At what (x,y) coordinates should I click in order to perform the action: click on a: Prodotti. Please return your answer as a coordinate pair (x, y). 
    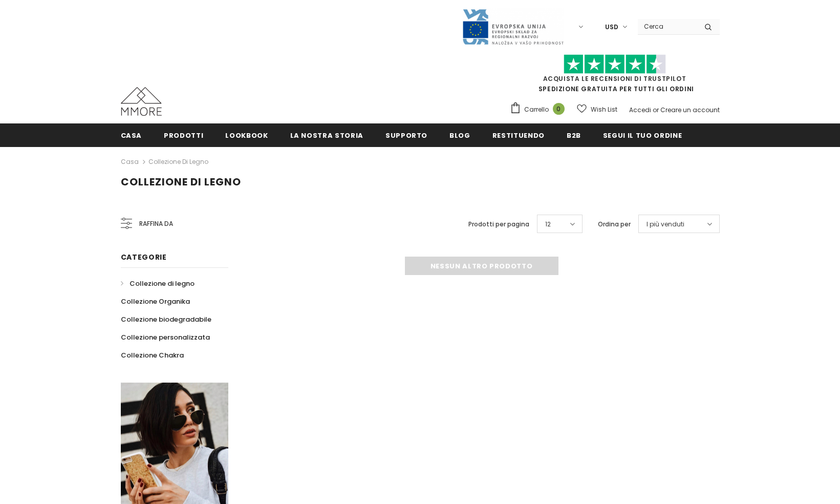
    Looking at the image, I should click on (183, 135).